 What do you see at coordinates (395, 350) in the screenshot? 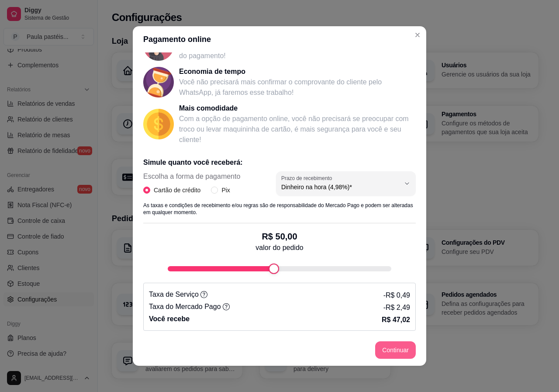
I see `button: Continuar` at bounding box center [395, 350].